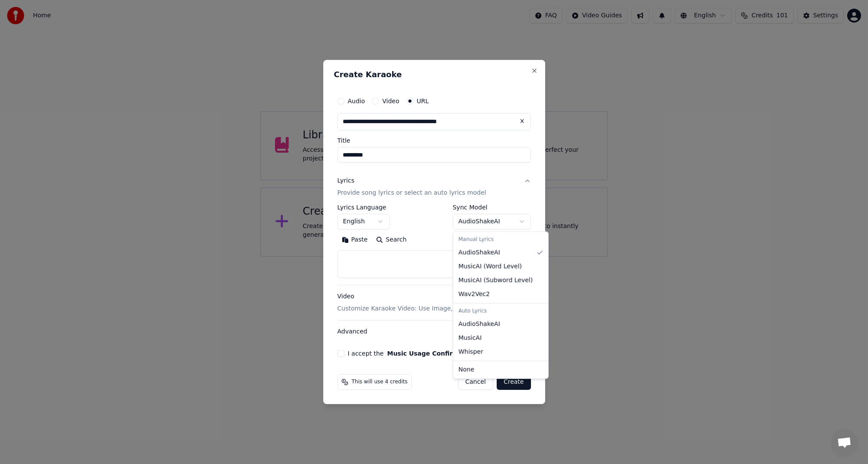  I want to click on span: None, so click(466, 370).